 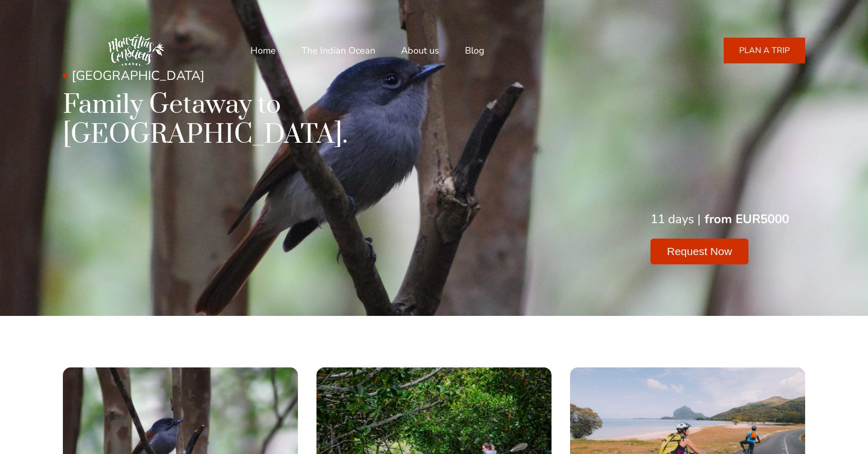 What do you see at coordinates (338, 50) in the screenshot?
I see `a: The Indian Ocean` at bounding box center [338, 50].